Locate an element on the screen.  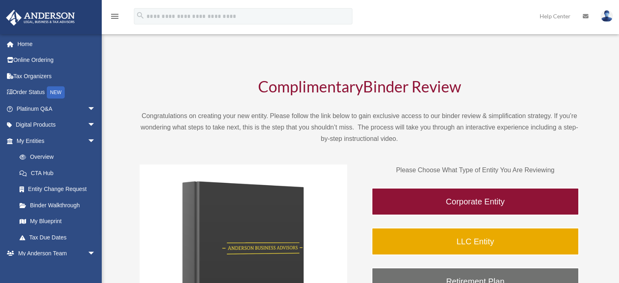
span: Binder Review is located at coordinates (412, 86).